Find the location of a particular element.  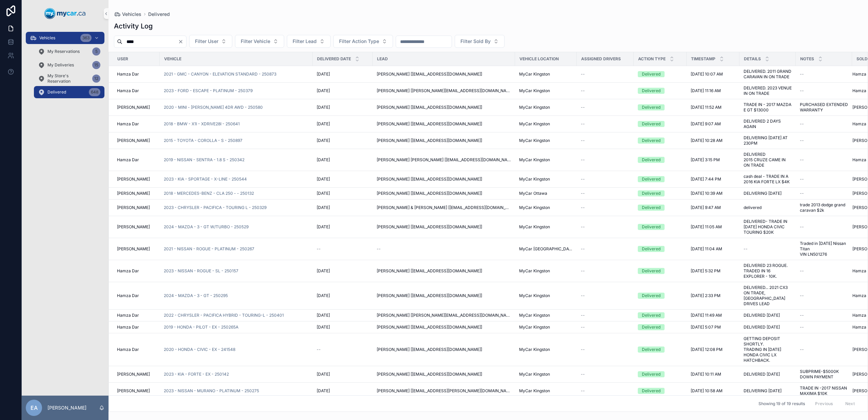

img: App logo is located at coordinates (65, 14).